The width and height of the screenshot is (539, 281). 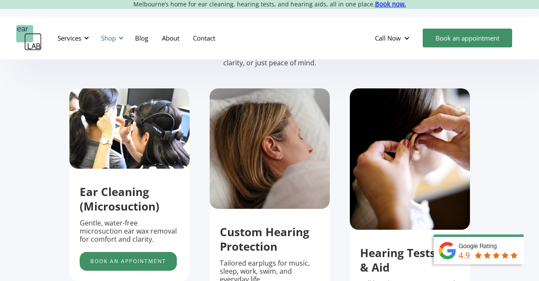 What do you see at coordinates (204, 38) in the screenshot?
I see `a: Contact` at bounding box center [204, 38].